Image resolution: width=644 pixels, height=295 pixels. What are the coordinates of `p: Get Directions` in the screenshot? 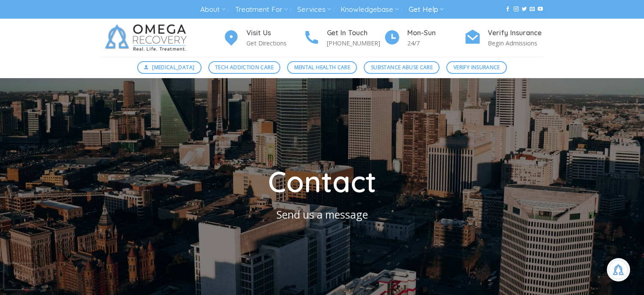 It's located at (274, 43).